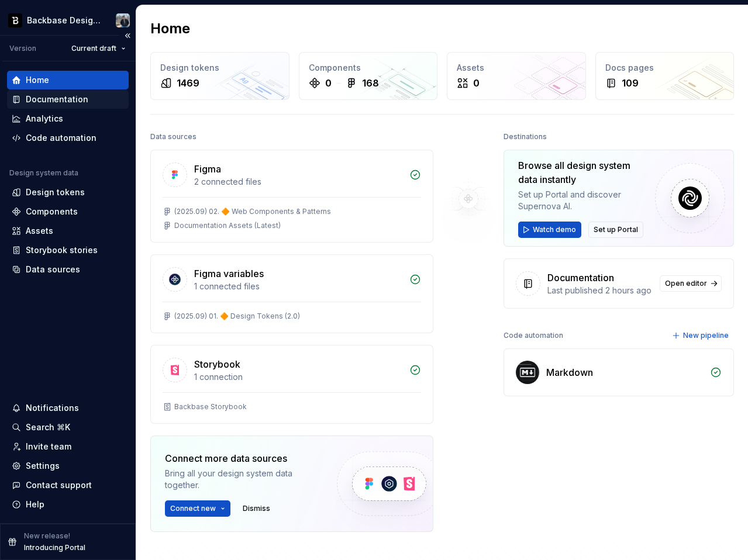 The image size is (748, 560). What do you see at coordinates (61, 250) in the screenshot?
I see `div: Storybook stories` at bounding box center [61, 250].